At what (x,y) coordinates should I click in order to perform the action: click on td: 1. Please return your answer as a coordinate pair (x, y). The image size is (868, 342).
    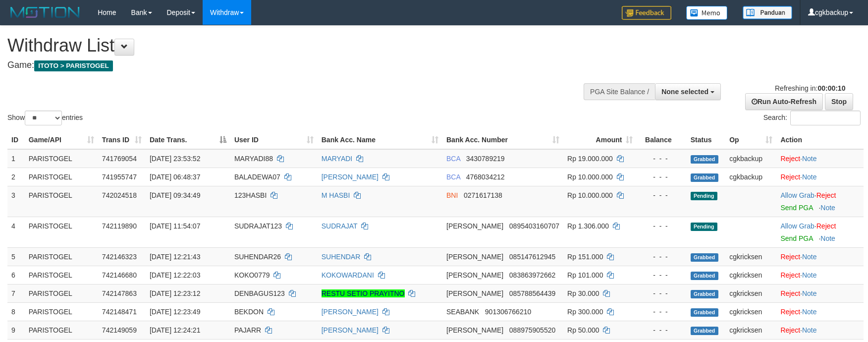
    Looking at the image, I should click on (16, 159).